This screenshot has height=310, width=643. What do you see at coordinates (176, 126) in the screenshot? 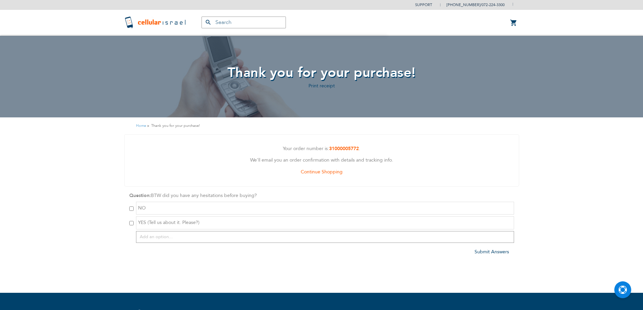
I see `strong: Thank you for your purchase!` at bounding box center [176, 126].